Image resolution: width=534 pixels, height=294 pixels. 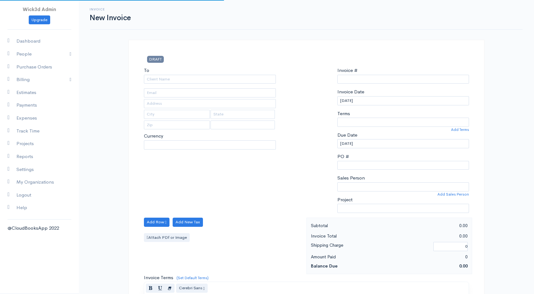 I want to click on input: City, so click(x=177, y=114).